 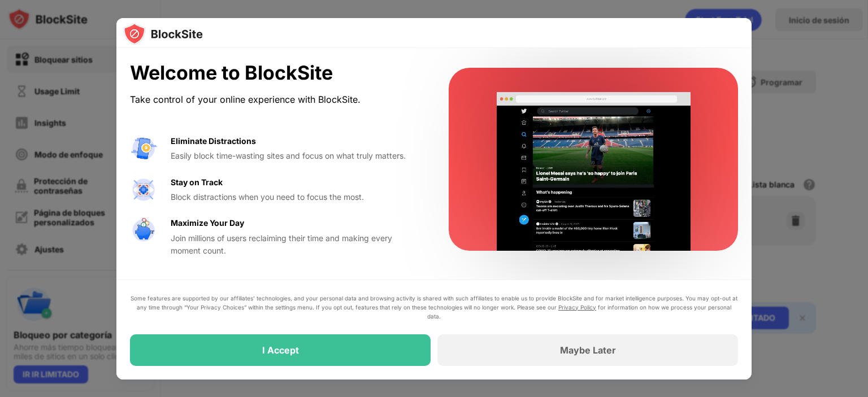 What do you see at coordinates (577, 307) in the screenshot?
I see `a: Privacy Policy` at bounding box center [577, 307].